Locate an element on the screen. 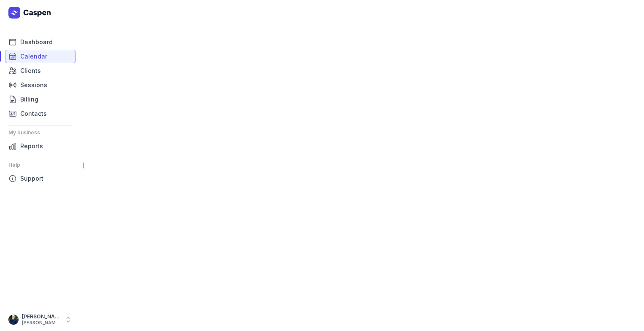 The width and height of the screenshot is (644, 331). div: My business is located at coordinates (40, 133).